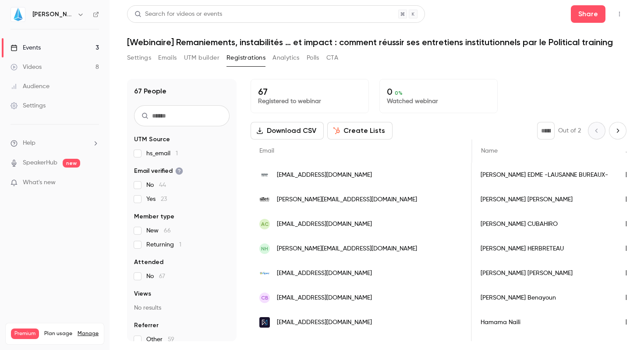 The height and width of the screenshot is (350, 644). Describe the element at coordinates (265, 200) in the screenshot. I see `img: m-eti.fr` at that location.